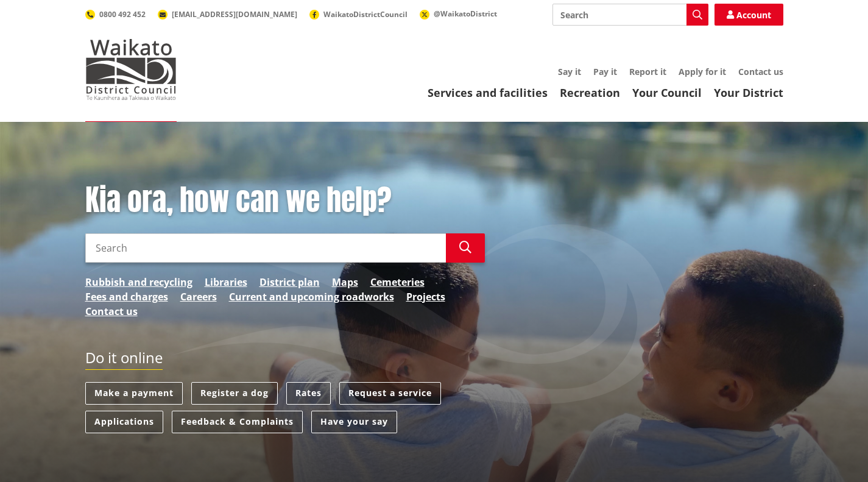  What do you see at coordinates (115, 14) in the screenshot?
I see `a: 0800 492 452` at bounding box center [115, 14].